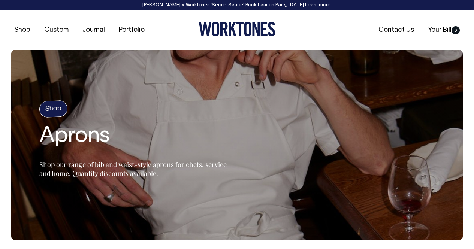 The width and height of the screenshot is (474, 249). What do you see at coordinates (94, 30) in the screenshot?
I see `a: Journal` at bounding box center [94, 30].